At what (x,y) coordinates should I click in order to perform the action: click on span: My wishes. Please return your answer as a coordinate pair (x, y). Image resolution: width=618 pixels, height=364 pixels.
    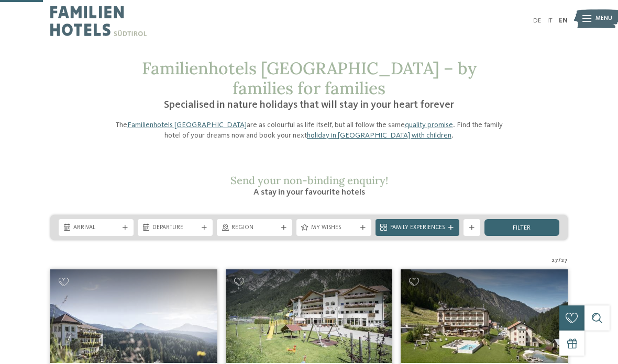
    Looking at the image, I should click on (333, 228).